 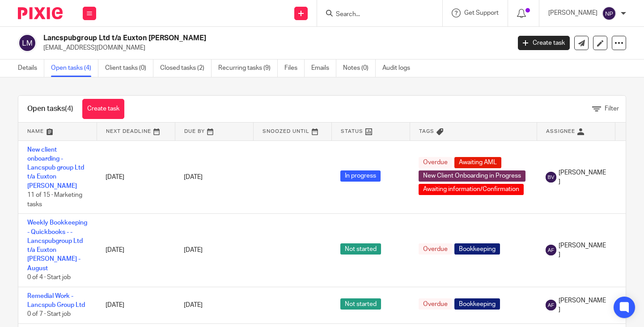 I want to click on a: Files, so click(x=294, y=68).